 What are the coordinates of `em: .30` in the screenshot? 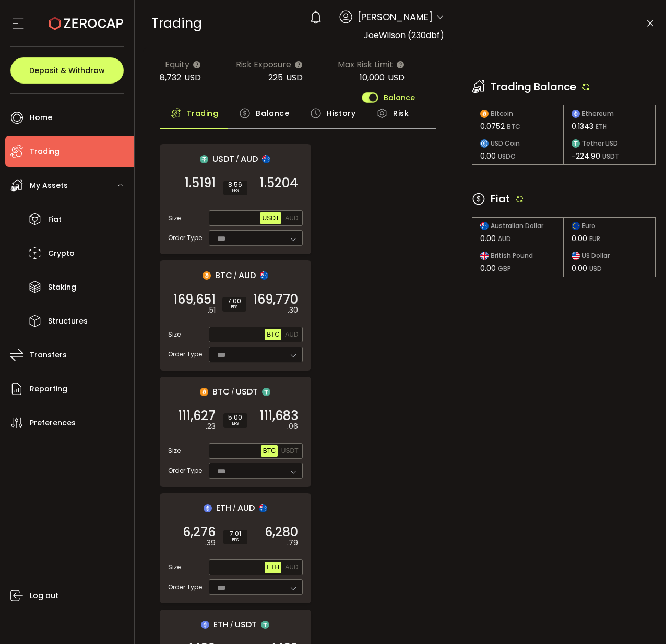 It's located at (292, 310).